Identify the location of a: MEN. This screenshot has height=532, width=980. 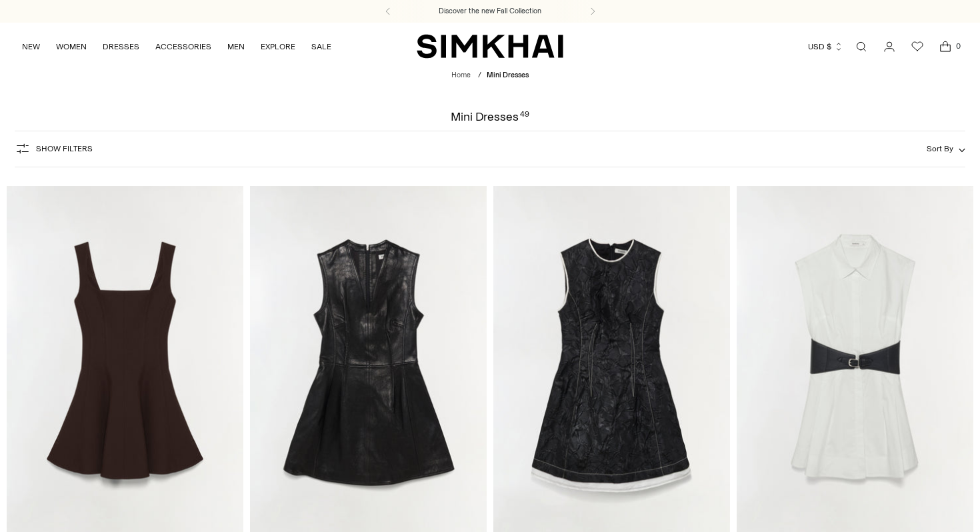
(236, 46).